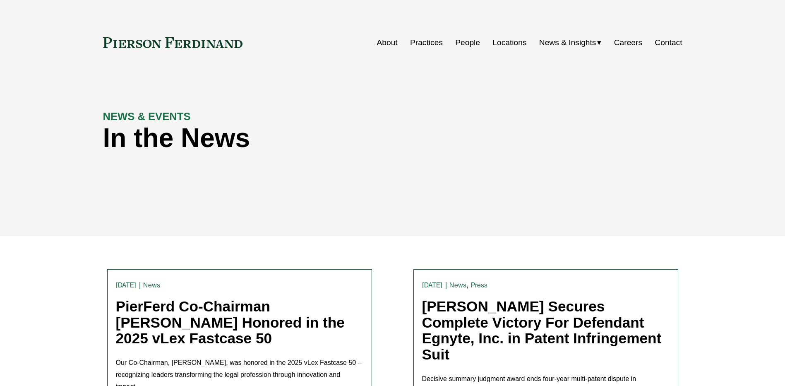  I want to click on a: Contact, so click(668, 43).